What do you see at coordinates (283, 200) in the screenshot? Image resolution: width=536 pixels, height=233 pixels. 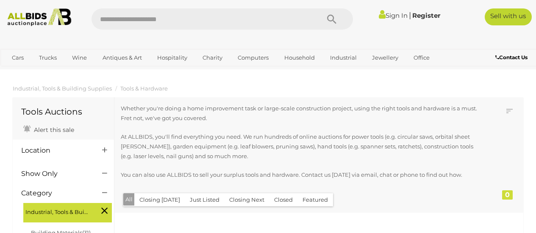 I see `button: Closed` at bounding box center [283, 200].